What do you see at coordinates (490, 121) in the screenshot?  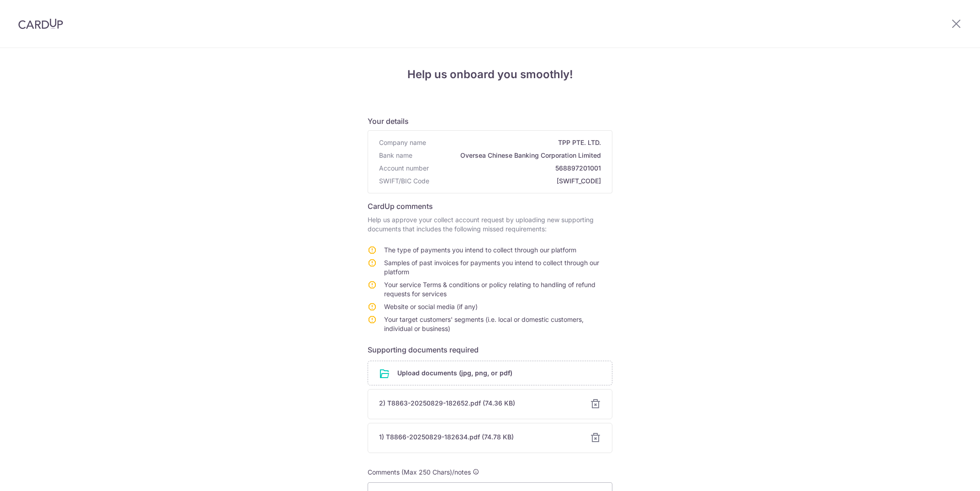 I see `h6: Your details` at bounding box center [490, 121].